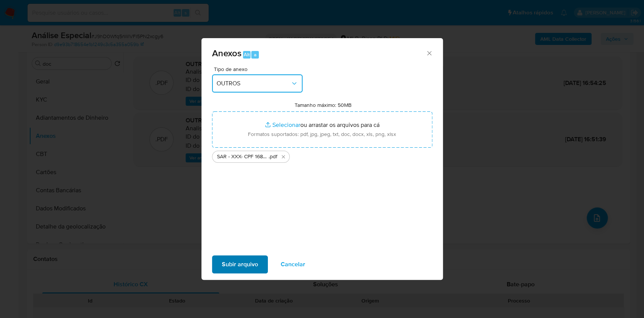 The height and width of the screenshot is (318, 644). Describe the element at coordinates (293, 264) in the screenshot. I see `span: Cancelar` at that location.